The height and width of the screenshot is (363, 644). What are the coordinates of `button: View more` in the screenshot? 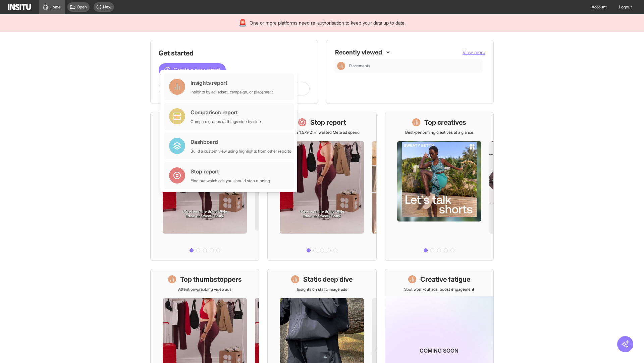 It's located at (474, 53).